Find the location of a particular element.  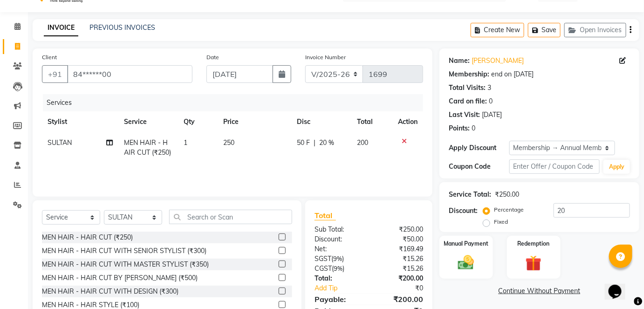

span: CGST is located at coordinates (323, 269).